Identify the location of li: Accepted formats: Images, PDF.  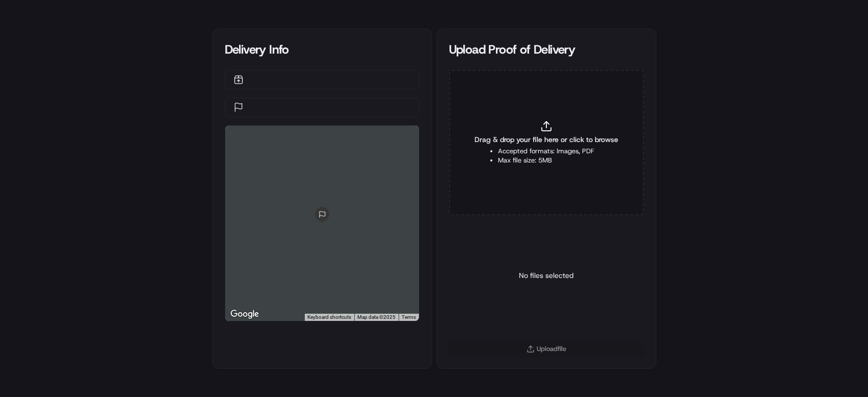
(546, 151).